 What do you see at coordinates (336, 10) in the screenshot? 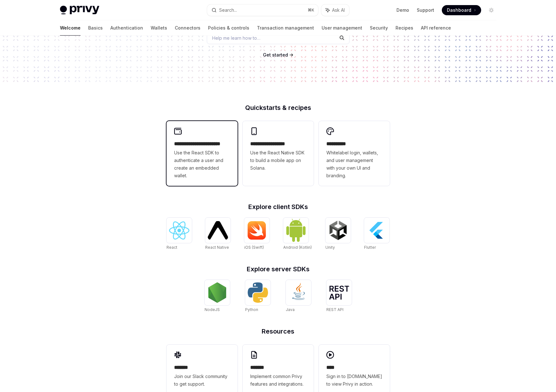
I see `button: Ask AI` at bounding box center [336, 10].